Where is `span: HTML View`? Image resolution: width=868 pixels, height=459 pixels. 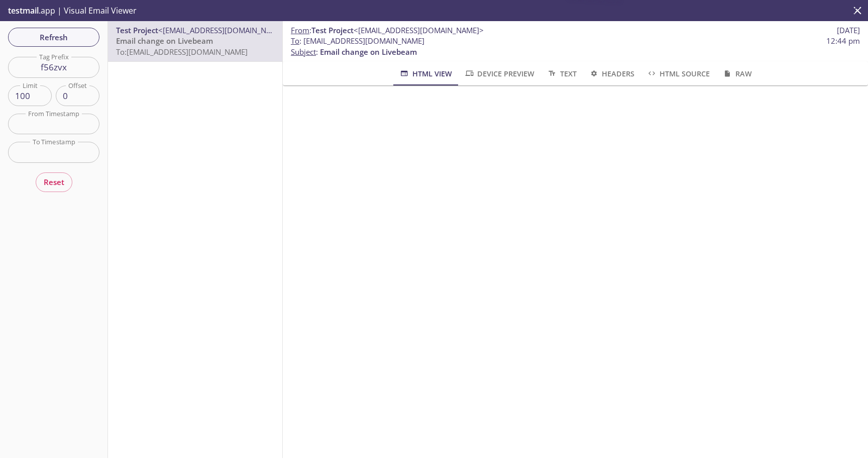 span: HTML View is located at coordinates (425, 73).